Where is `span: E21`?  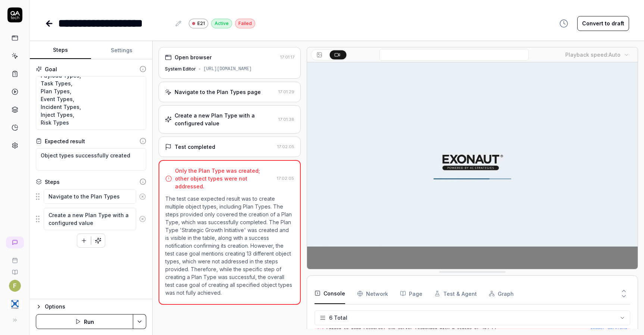
span: E21 is located at coordinates (201, 23).